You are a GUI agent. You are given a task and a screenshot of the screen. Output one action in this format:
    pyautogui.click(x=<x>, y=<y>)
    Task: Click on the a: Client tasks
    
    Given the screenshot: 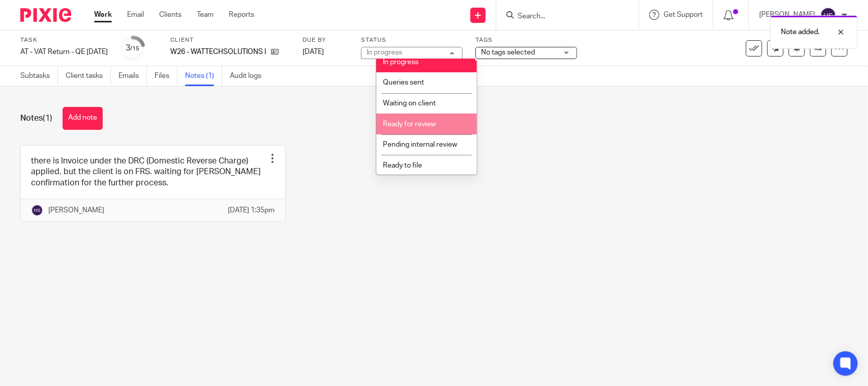 What is the action you would take?
    pyautogui.click(x=88, y=76)
    